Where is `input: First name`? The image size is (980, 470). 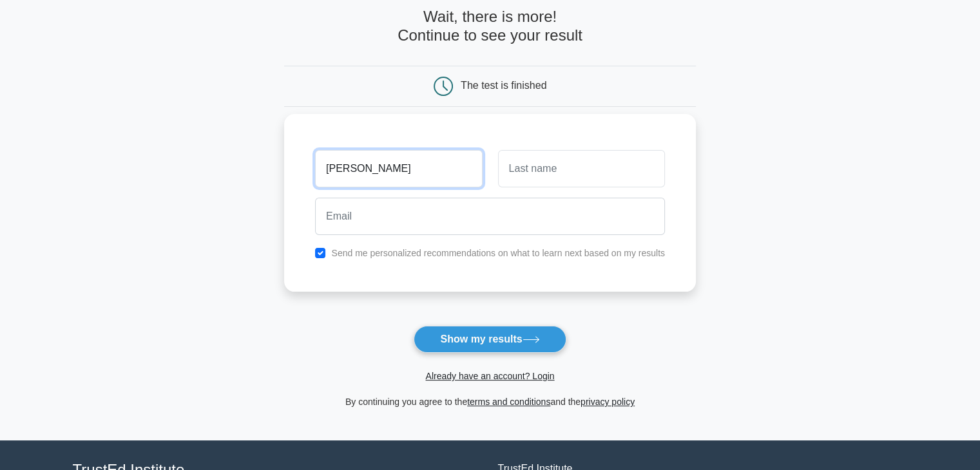
input: First name is located at coordinates (398, 168).